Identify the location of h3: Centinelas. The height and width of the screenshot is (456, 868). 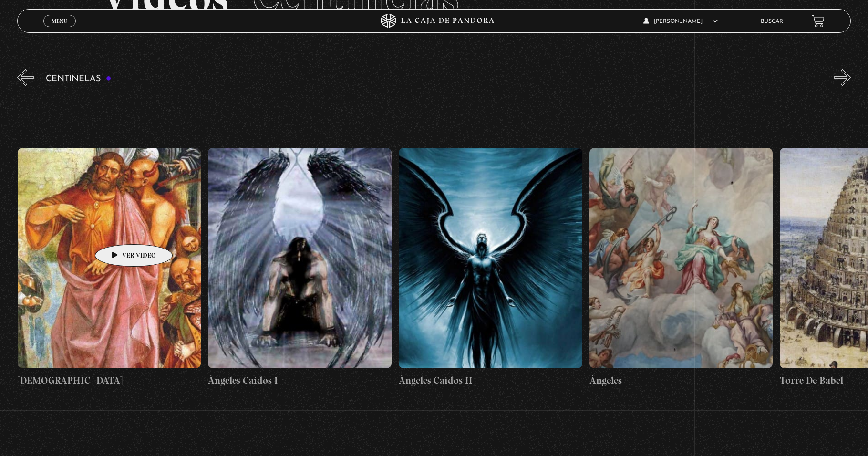
(78, 79).